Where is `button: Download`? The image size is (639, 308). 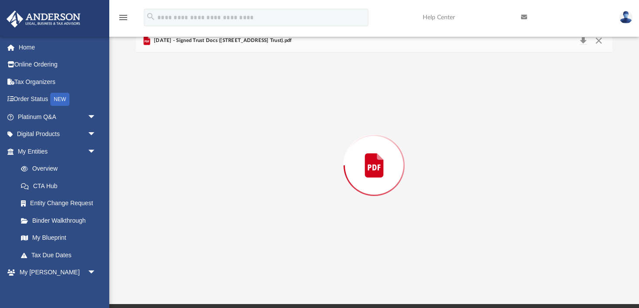 button: Download is located at coordinates (584, 41).